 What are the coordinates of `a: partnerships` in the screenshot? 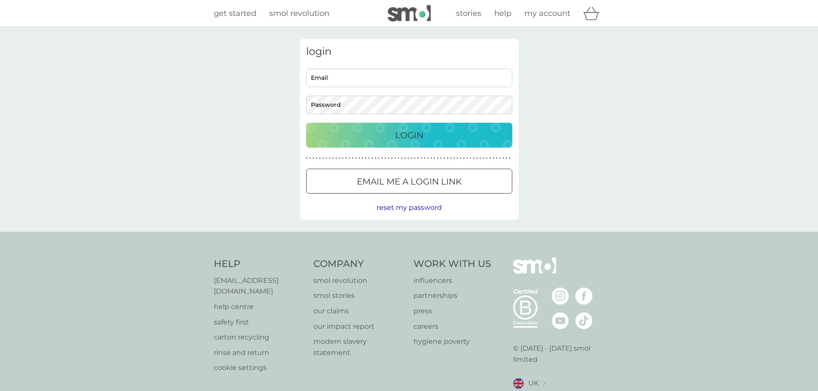 It's located at (452, 296).